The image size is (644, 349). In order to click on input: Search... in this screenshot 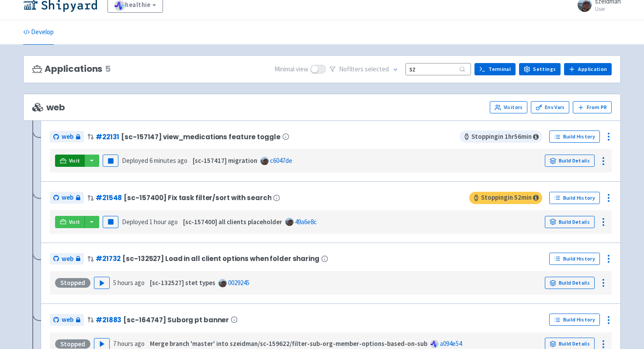, I will do `click(439, 69)`.